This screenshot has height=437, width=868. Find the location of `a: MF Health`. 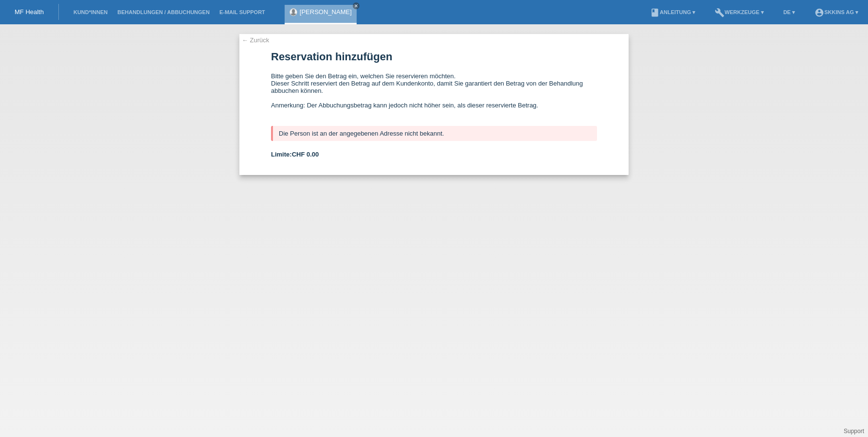

a: MF Health is located at coordinates (29, 12).